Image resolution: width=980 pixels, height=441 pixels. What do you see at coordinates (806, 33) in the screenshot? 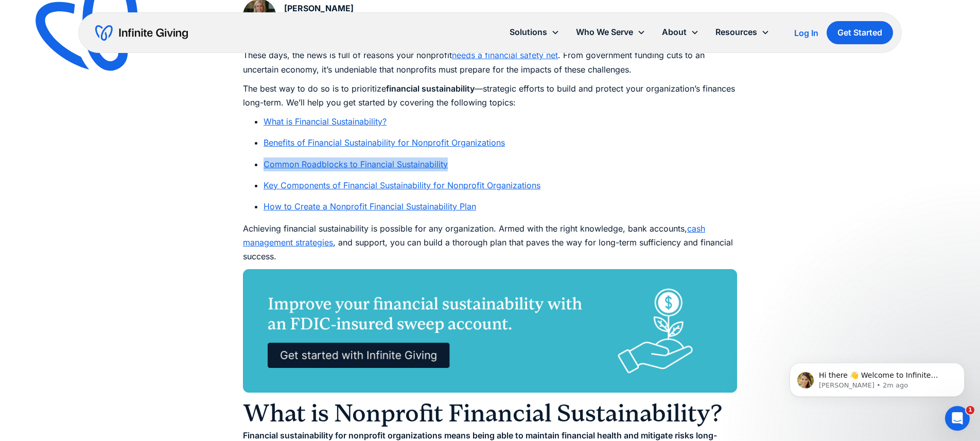
I see `div: Log In` at bounding box center [806, 33].